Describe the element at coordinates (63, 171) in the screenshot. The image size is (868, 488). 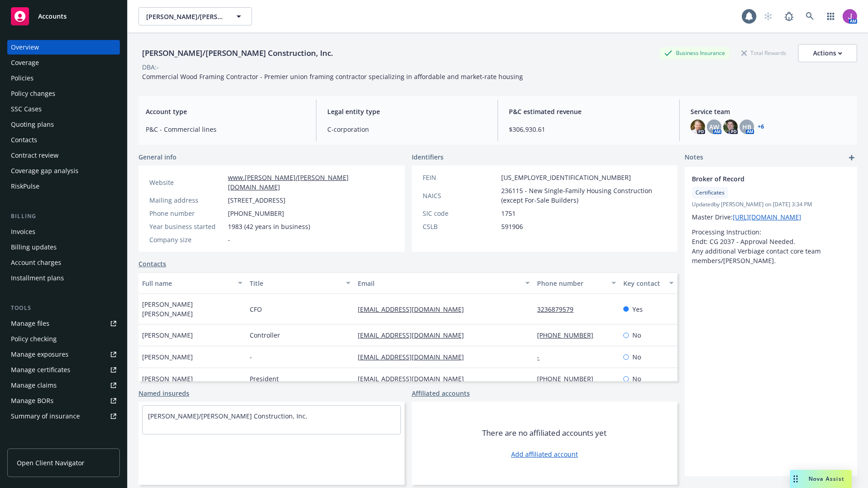
I see `a: Coverage gap analysis` at that location.